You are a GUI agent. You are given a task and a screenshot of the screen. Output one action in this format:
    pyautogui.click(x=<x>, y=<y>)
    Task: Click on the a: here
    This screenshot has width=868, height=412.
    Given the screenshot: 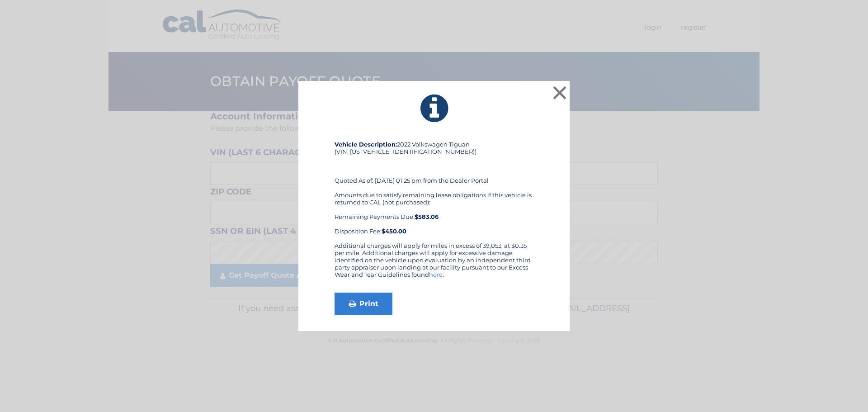 What is the action you would take?
    pyautogui.click(x=436, y=274)
    